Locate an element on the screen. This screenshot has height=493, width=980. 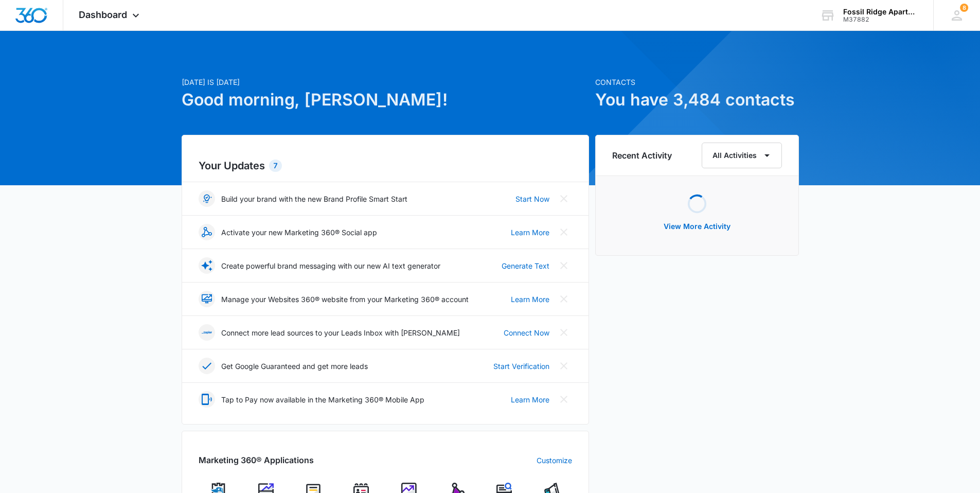
h2: Marketing 360® Applications is located at coordinates (256, 460).